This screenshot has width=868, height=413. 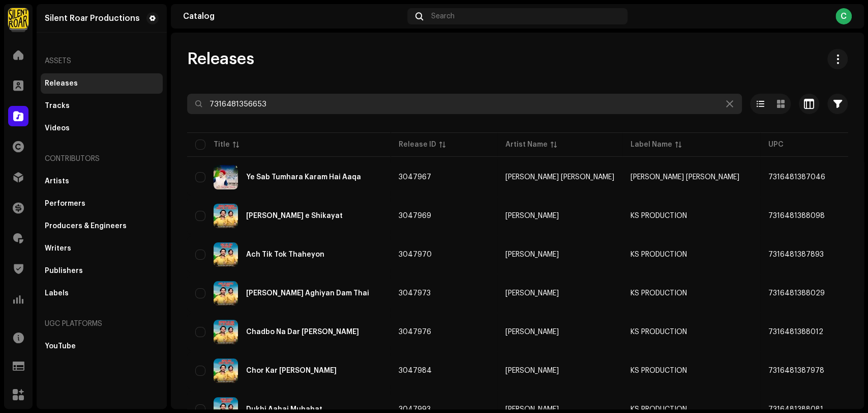 What do you see at coordinates (308, 293) in the screenshot?
I see `div: Achu Je Aghiyan Dam Thai` at bounding box center [308, 293].